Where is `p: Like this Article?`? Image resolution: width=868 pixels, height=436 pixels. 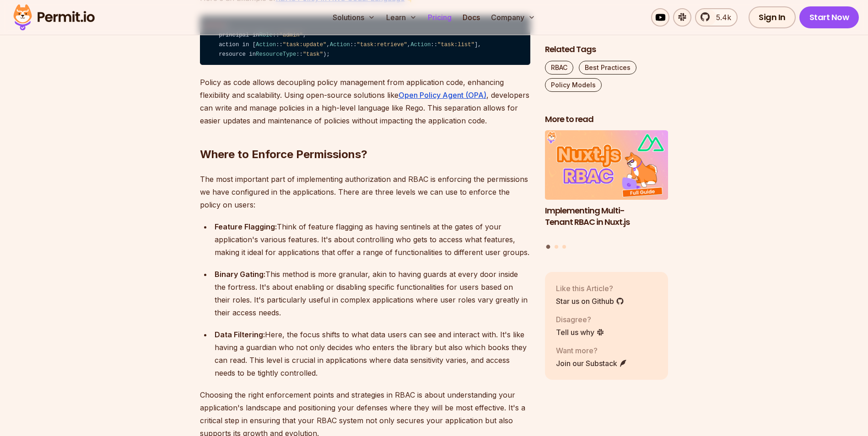
p: Like this Article? is located at coordinates (590, 289).